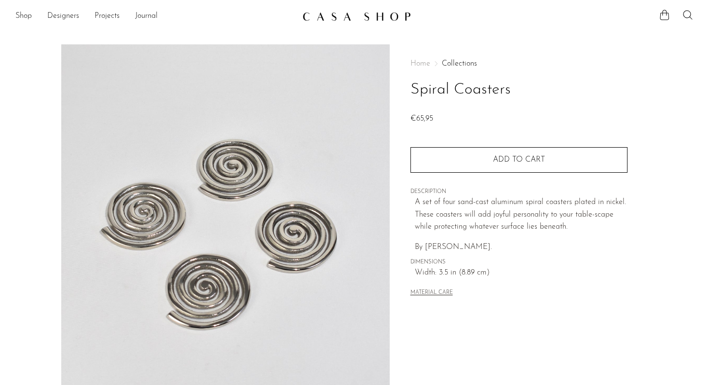  I want to click on button: MATERIAL CARE, so click(432, 293).